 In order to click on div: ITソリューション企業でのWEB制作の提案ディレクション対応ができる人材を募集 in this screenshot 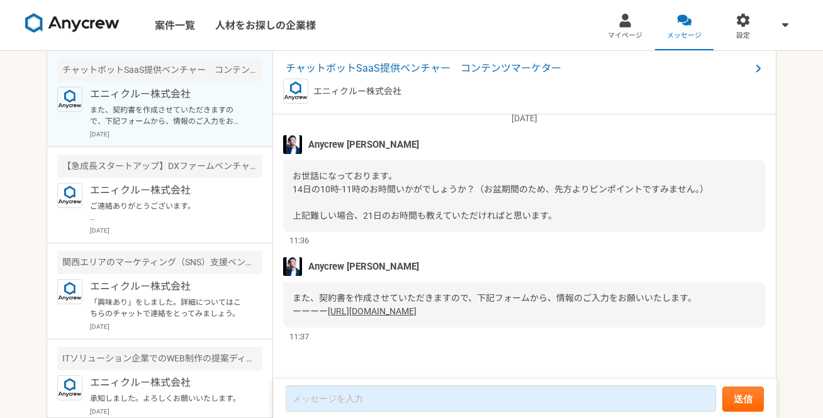, I will do `click(160, 359)`.